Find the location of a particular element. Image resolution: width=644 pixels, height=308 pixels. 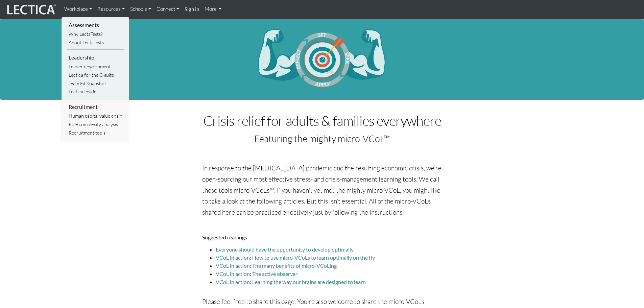

strong: Sign in is located at coordinates (192, 9).